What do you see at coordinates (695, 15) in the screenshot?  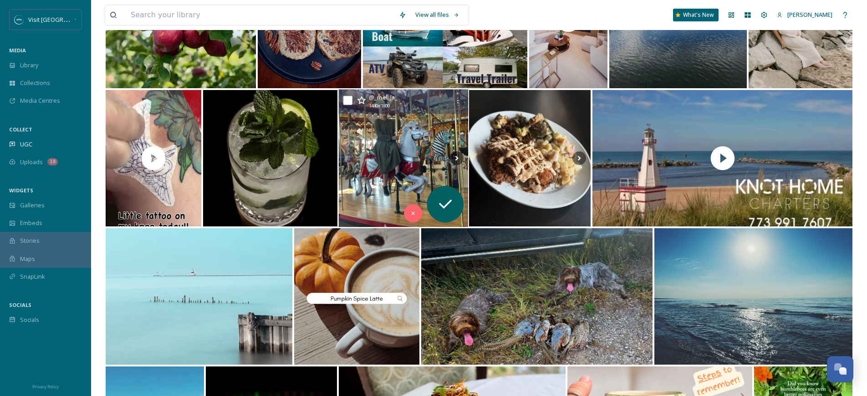 I see `div: What's New` at bounding box center [695, 15].